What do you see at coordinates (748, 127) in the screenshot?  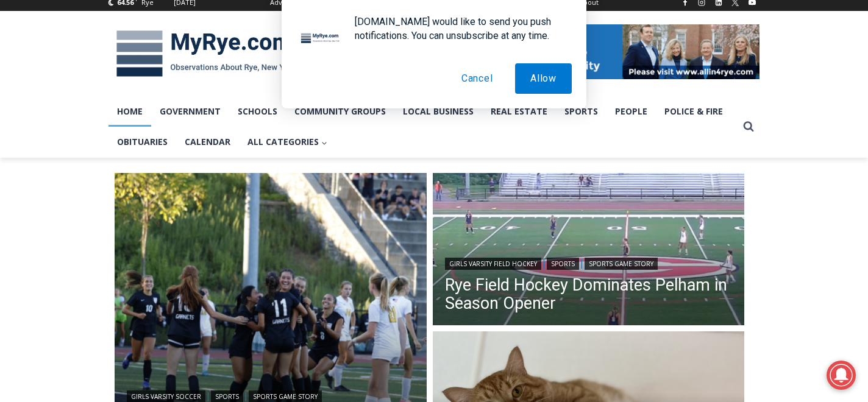 I see `button: View Search Form` at bounding box center [748, 127].